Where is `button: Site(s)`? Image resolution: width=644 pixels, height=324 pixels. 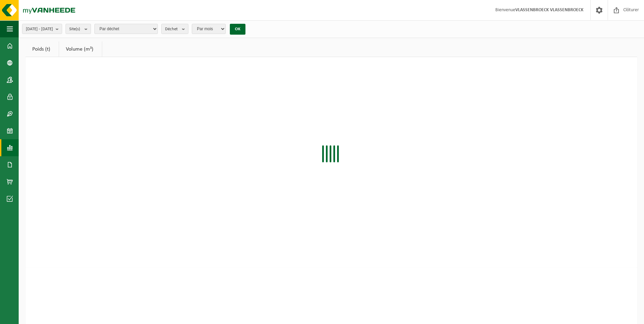
button: Site(s) is located at coordinates (78, 29).